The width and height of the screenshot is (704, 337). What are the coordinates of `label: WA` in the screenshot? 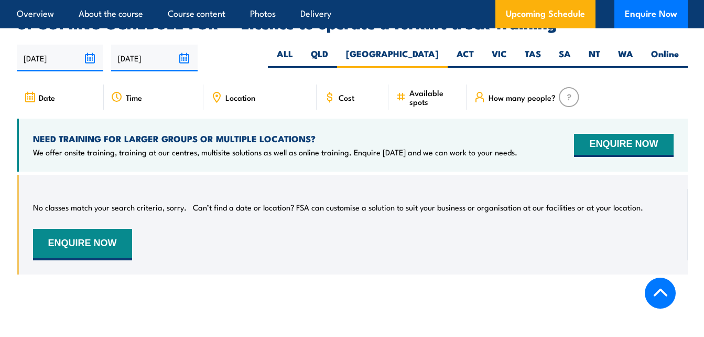 It's located at (625, 58).